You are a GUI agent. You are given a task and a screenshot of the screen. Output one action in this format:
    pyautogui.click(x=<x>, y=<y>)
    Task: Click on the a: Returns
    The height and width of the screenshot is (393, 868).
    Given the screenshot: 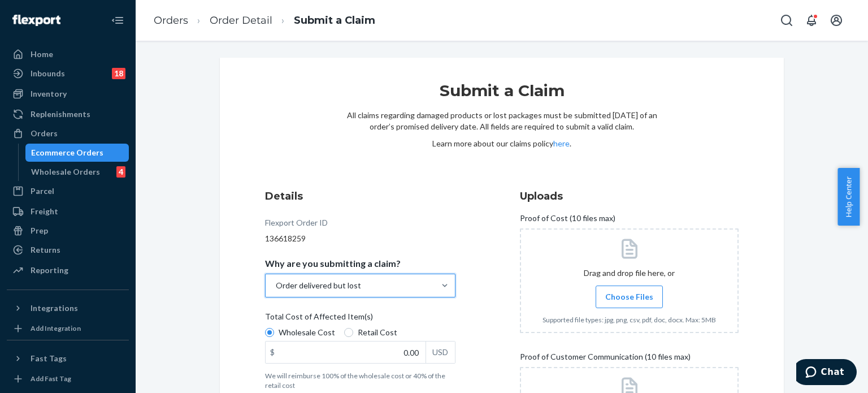 What is the action you would take?
    pyautogui.click(x=68, y=250)
    